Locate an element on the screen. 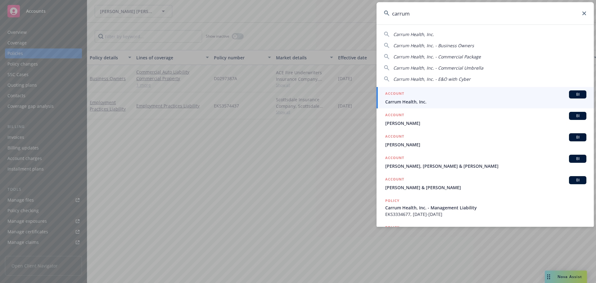 This screenshot has width=596, height=283. input: Search... is located at coordinates (485, 13).